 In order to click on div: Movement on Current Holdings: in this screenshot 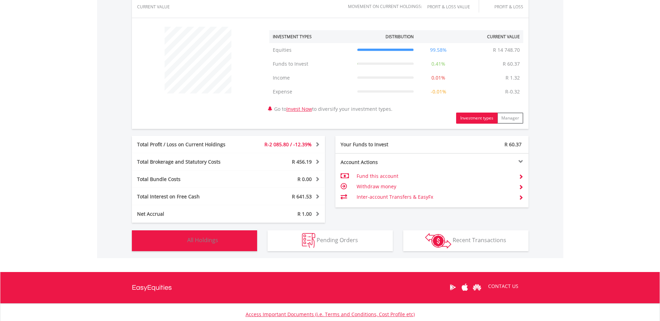, I will do `click(385, 6)`.